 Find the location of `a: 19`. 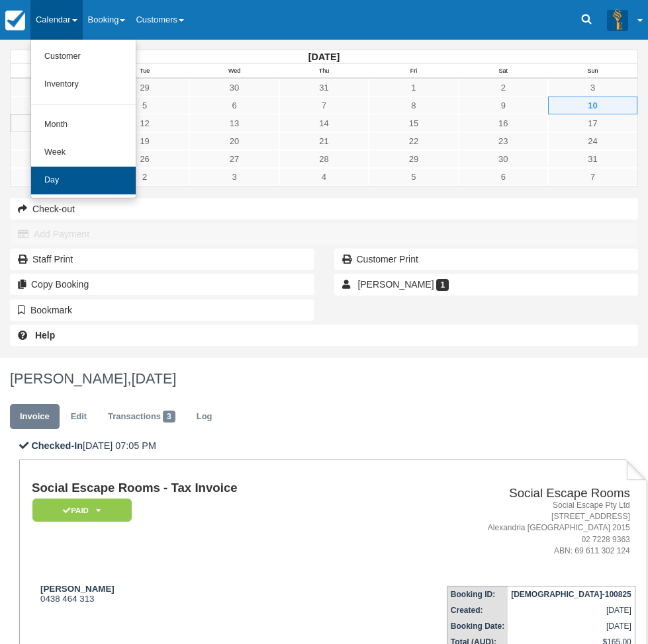

a: 19 is located at coordinates (144, 141).